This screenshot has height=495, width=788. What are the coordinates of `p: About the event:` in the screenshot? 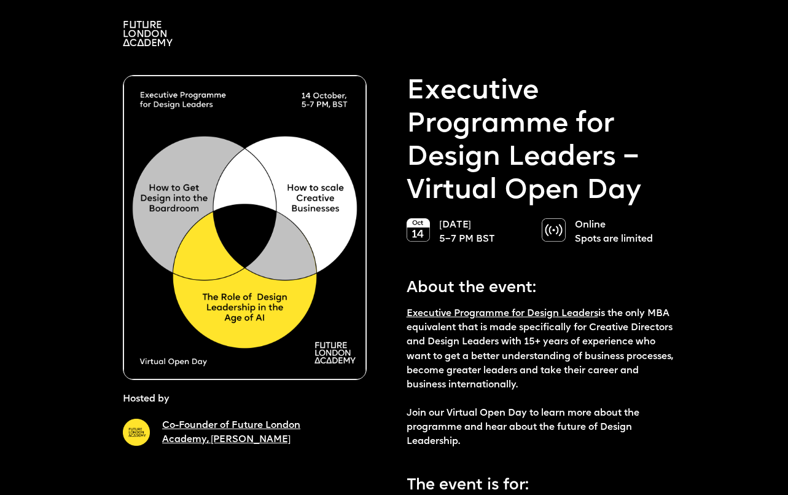 It's located at (543, 284).